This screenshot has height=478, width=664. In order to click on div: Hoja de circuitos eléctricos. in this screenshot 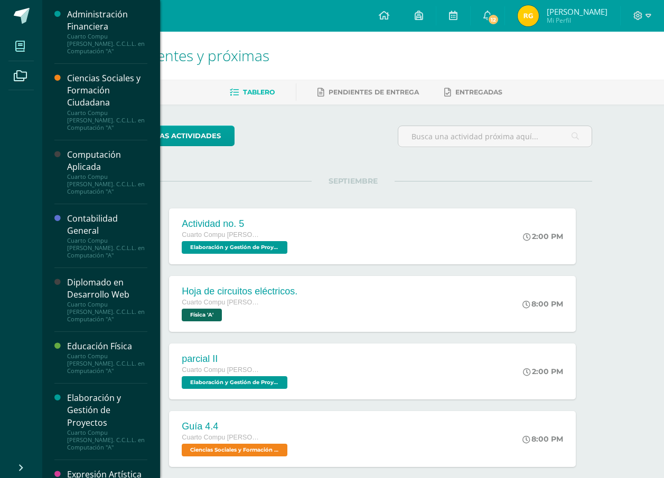, I will do `click(239, 291)`.